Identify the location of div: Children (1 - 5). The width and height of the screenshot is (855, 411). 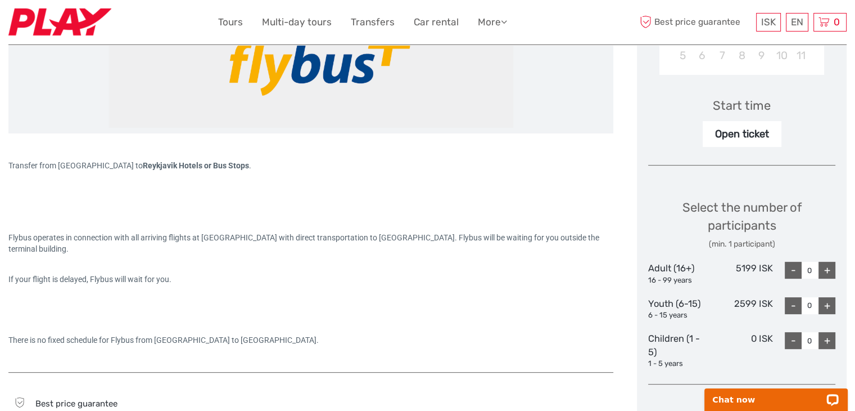
(679, 350).